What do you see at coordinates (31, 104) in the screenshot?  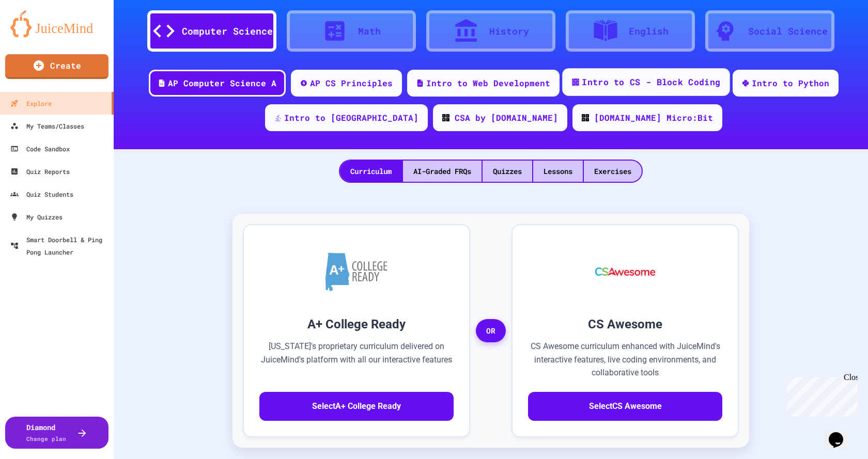 I see `div: Explore` at bounding box center [31, 104].